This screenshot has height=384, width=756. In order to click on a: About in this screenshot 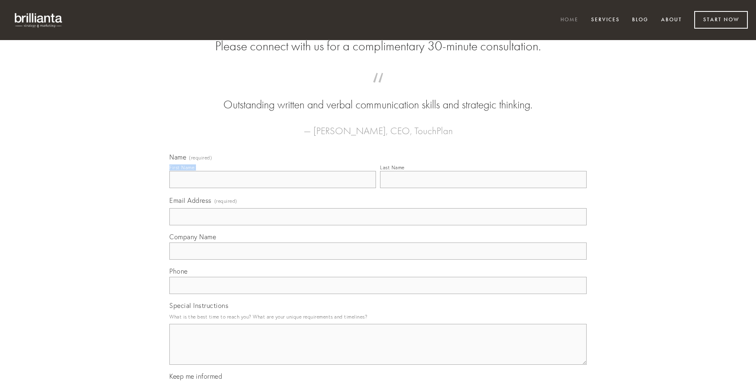, I will do `click(671, 20)`.